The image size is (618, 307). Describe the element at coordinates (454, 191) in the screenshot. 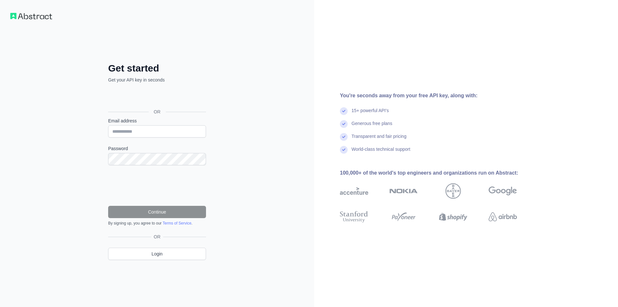

I see `img: bayer` at that location.